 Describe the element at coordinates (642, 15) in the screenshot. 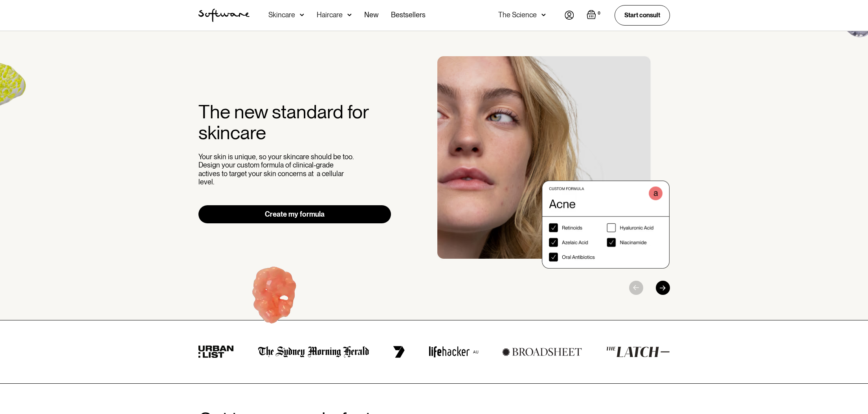

I see `a: Start consult` at that location.